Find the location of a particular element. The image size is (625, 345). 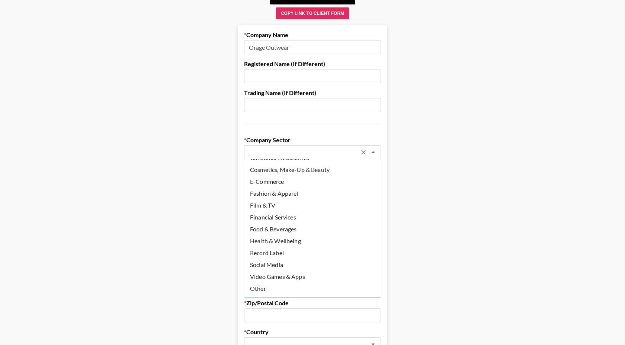

label: Trading Name (If Different) is located at coordinates (312, 93).